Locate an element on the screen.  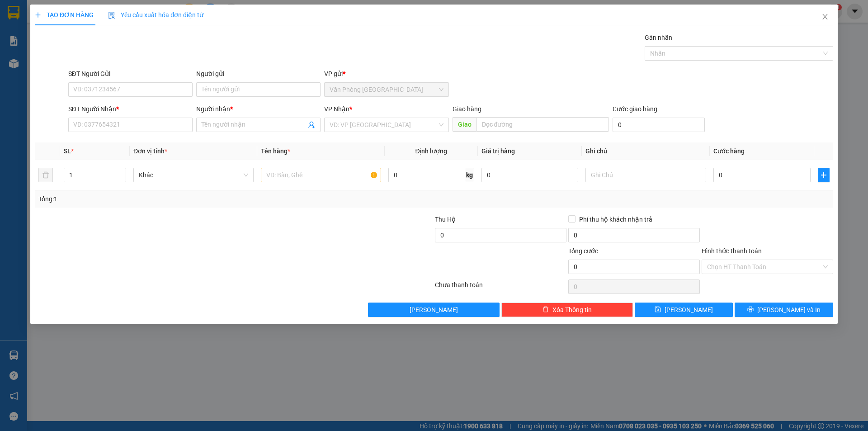
input: Ghi Chú is located at coordinates (646, 175).